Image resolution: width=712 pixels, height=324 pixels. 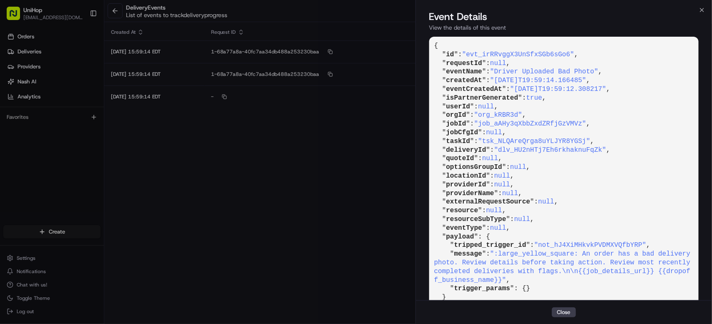 I want to click on span: Knowledge Base, so click(x=40, y=125).